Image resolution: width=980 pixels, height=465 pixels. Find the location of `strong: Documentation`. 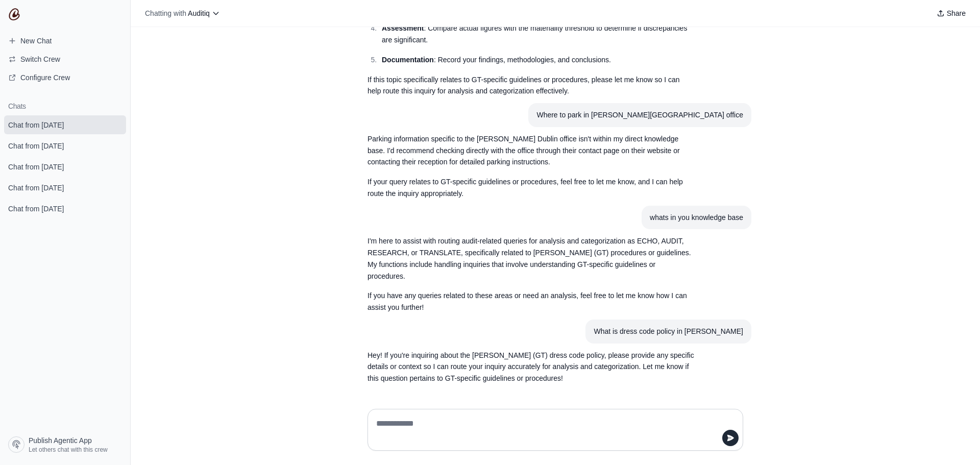

strong: Documentation is located at coordinates (408, 60).